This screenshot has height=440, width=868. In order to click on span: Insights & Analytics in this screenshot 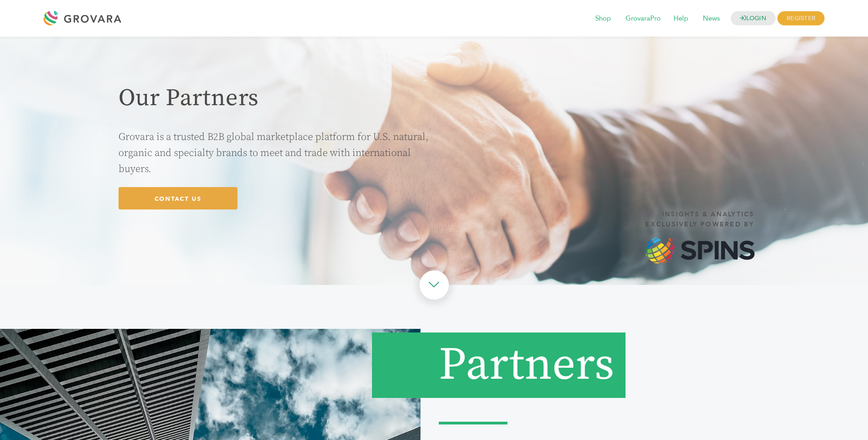, I will do `click(700, 214)`.